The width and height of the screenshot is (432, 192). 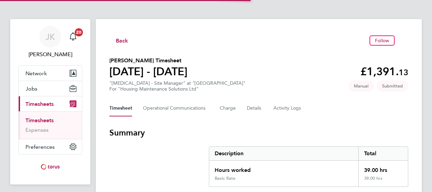 I want to click on button: Timesheet, so click(x=121, y=108).